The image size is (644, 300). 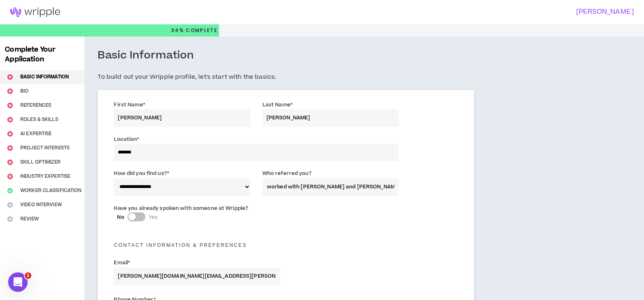 I want to click on h3: Basic Information, so click(x=146, y=55).